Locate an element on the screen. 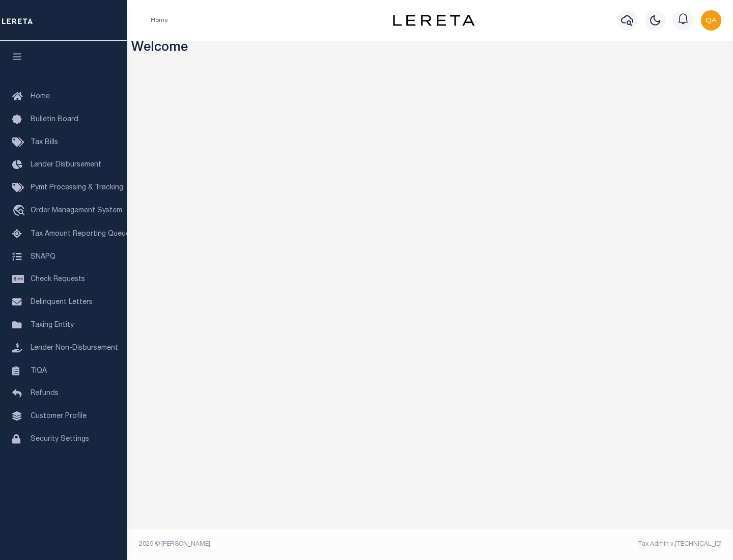  span: Refunds is located at coordinates (44, 394).